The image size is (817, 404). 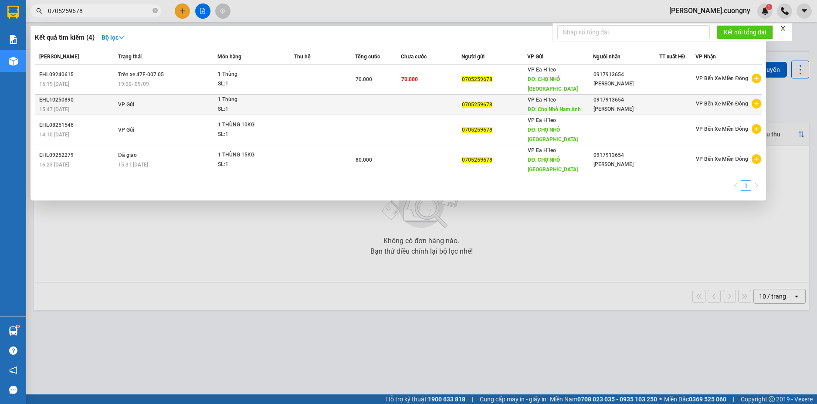 I want to click on span: question-circle, so click(x=13, y=350).